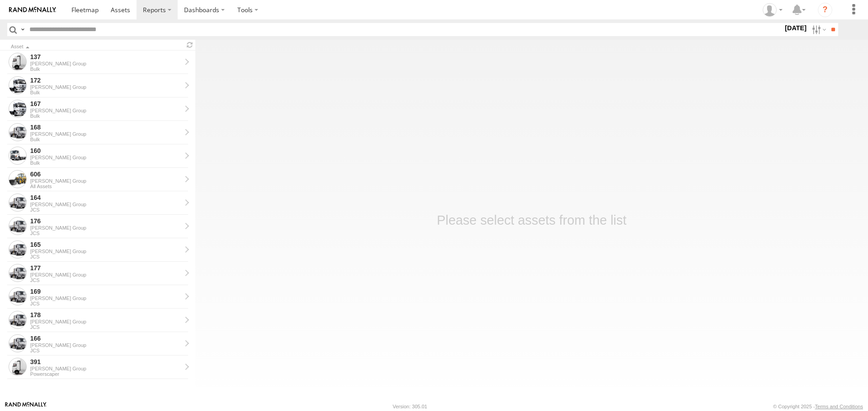 This screenshot has height=411, width=868. Describe the element at coordinates (33, 10) in the screenshot. I see `img: rand-logo.svg` at that location.